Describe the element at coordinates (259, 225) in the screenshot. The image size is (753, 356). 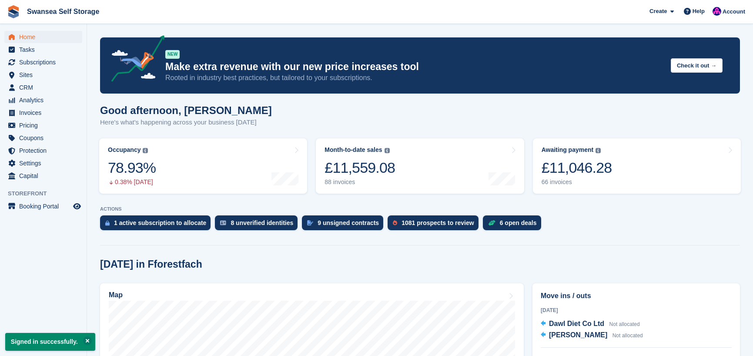
I see `a: 8 unverified identities` at that location.